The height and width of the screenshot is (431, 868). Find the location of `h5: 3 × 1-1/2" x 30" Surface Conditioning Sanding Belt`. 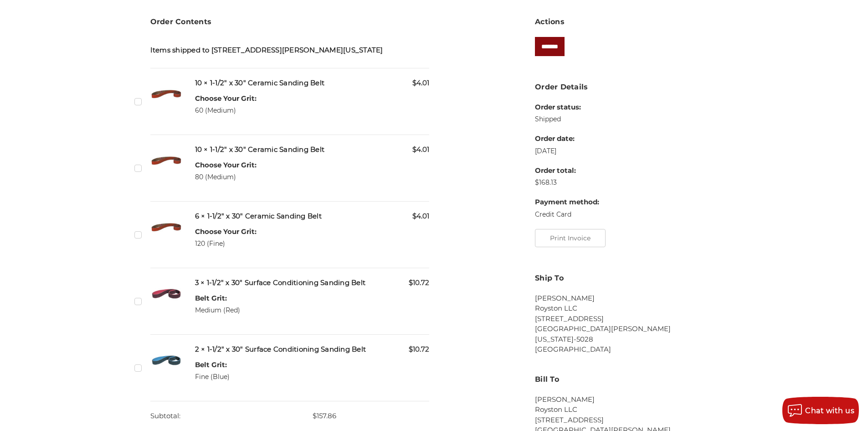

h5: 3 × 1-1/2" x 30" Surface Conditioning Sanding Belt is located at coordinates (312, 282).